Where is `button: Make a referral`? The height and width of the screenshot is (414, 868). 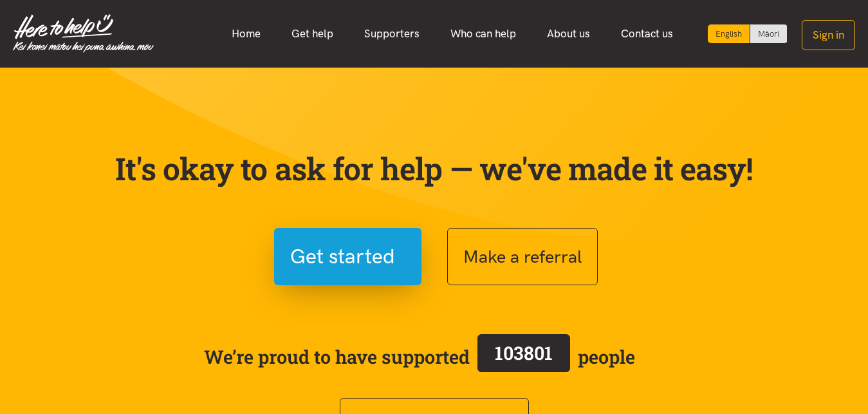 button: Make a referral is located at coordinates (523, 256).